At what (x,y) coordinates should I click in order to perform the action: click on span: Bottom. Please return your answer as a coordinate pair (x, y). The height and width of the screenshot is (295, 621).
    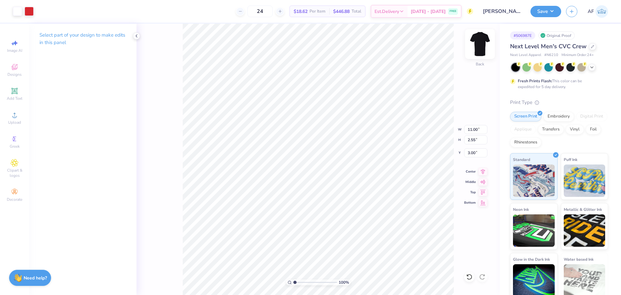
    Looking at the image, I should click on (470, 203).